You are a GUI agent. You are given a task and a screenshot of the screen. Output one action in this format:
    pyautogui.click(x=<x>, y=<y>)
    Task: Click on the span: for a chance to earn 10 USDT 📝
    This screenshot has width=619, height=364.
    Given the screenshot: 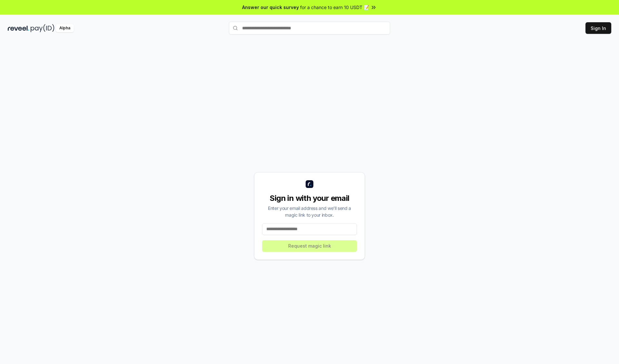 What is the action you would take?
    pyautogui.click(x=335, y=7)
    